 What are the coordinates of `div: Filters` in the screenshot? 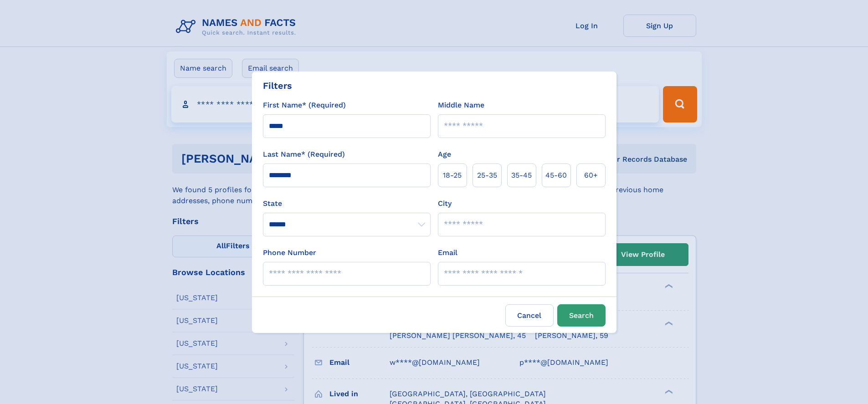 It's located at (277, 86).